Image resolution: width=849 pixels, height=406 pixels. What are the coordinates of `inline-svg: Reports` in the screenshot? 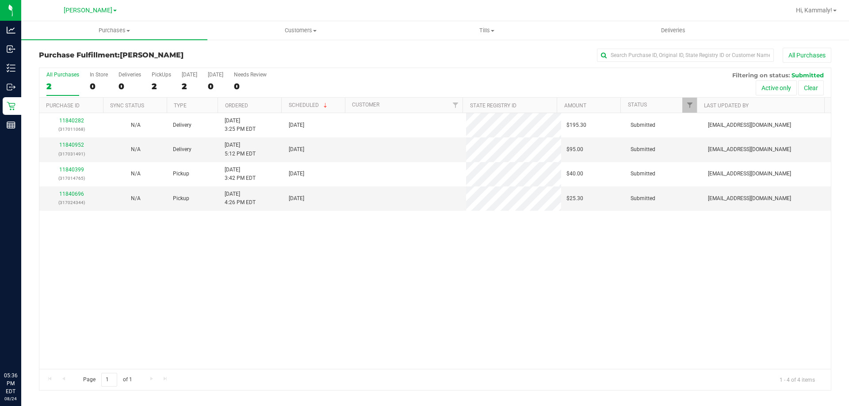 It's located at (11, 125).